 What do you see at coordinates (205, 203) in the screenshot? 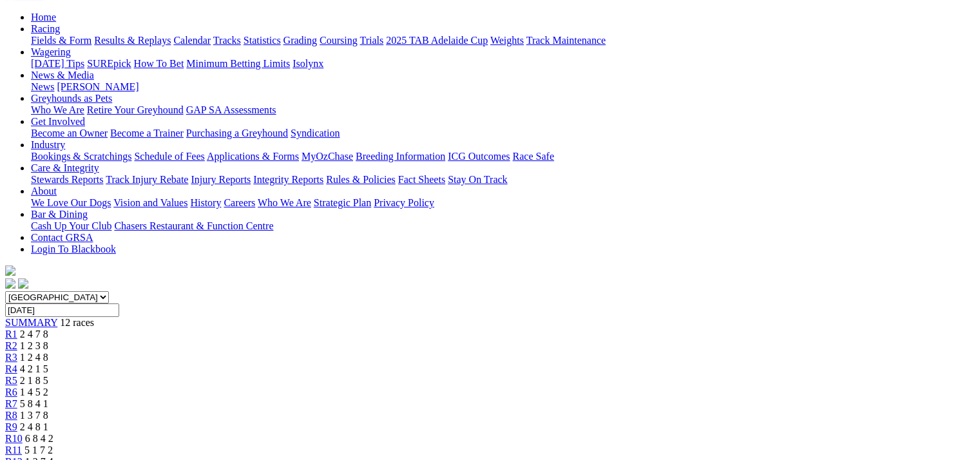
I see `a: History` at bounding box center [205, 203].